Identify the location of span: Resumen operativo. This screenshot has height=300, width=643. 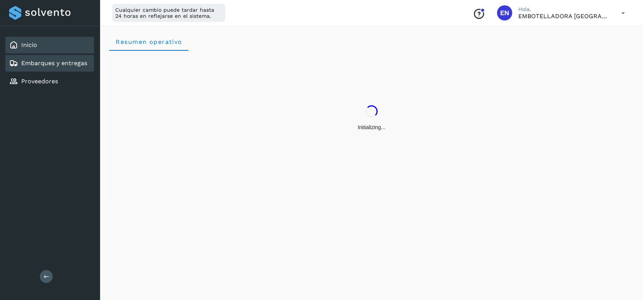
(149, 42).